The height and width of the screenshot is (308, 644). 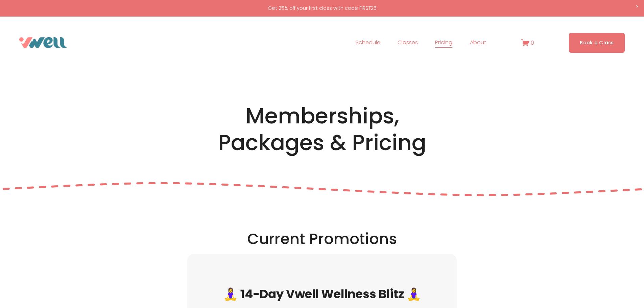 What do you see at coordinates (368, 43) in the screenshot?
I see `a: Schedule` at bounding box center [368, 43].